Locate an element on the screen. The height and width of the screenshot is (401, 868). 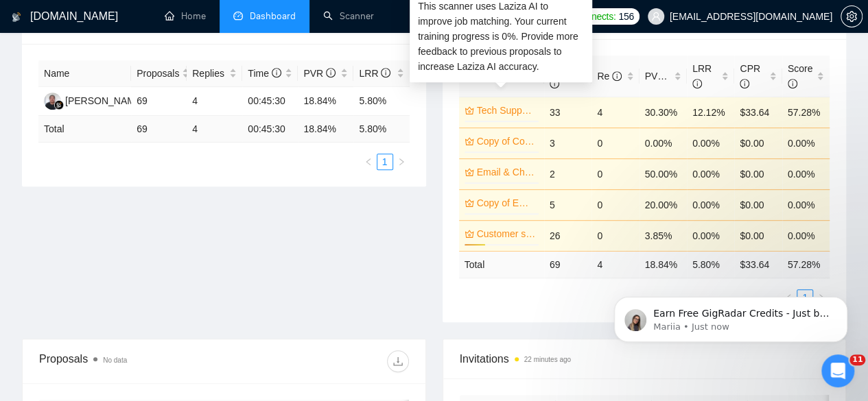
span: Replies is located at coordinates (209, 73).